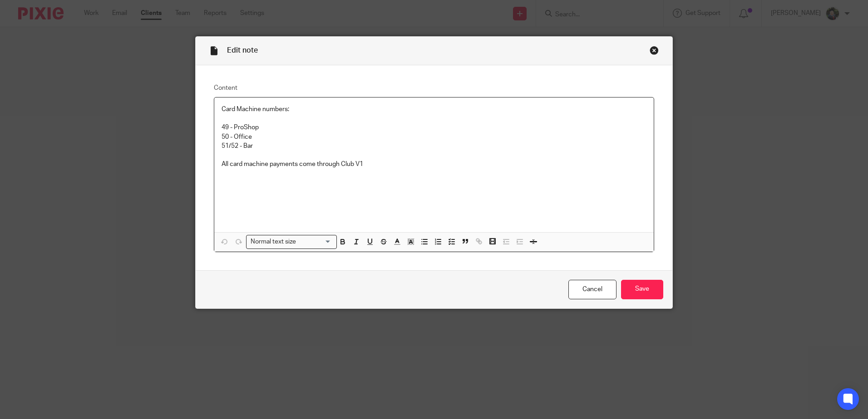 The image size is (868, 419). What do you see at coordinates (434, 127) in the screenshot?
I see `p: 49 - ProShop` at bounding box center [434, 127].